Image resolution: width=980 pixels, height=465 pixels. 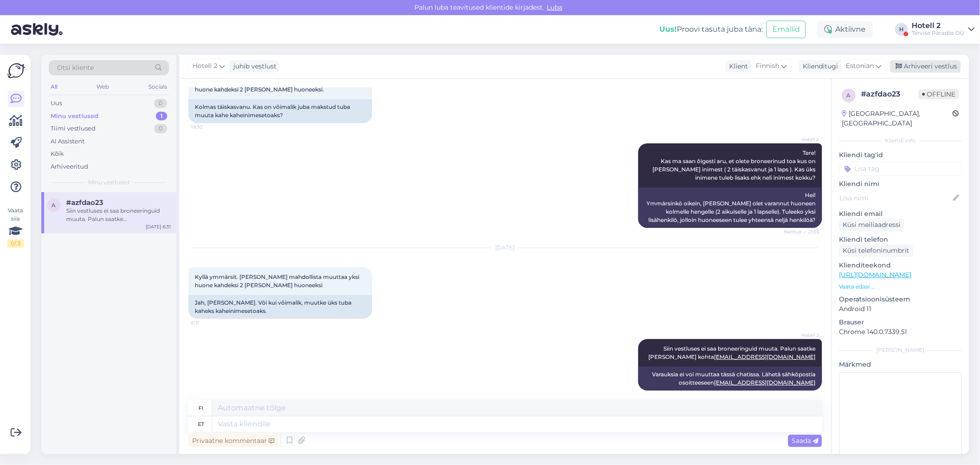 What do you see at coordinates (201, 408) in the screenshot?
I see `div: fi` at bounding box center [201, 408].